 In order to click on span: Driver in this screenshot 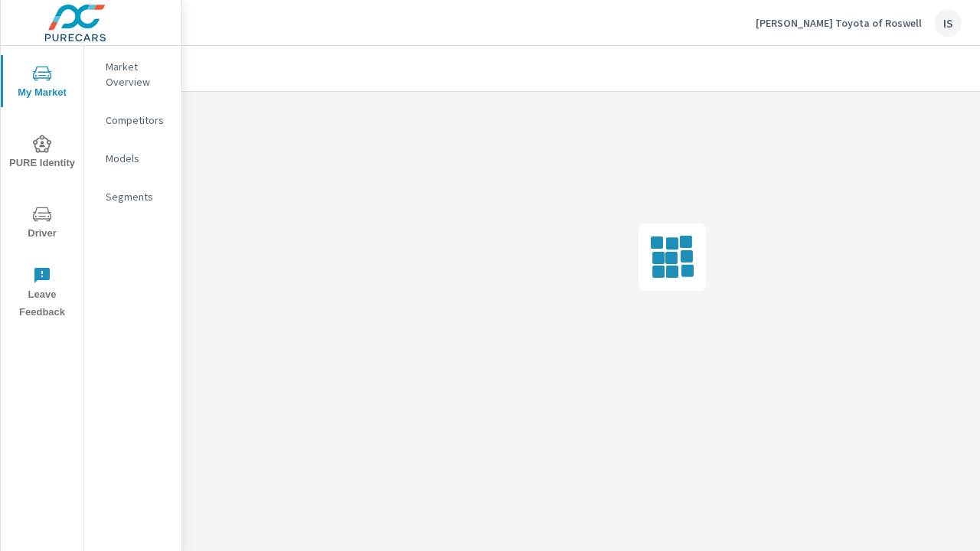, I will do `click(42, 224)`.